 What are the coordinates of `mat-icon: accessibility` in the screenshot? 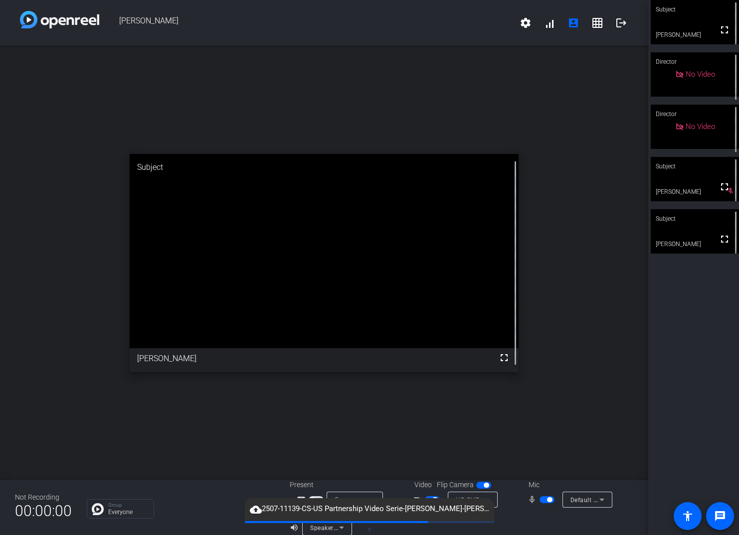 It's located at (687, 516).